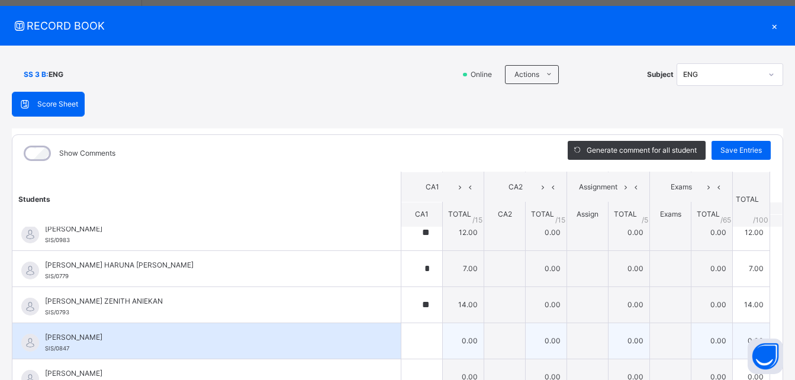 This screenshot has height=380, width=795. I want to click on span: SS 3 B :, so click(36, 75).